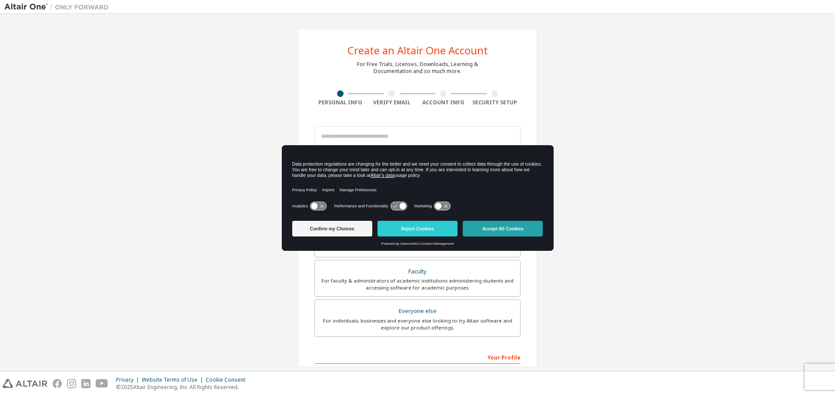 This screenshot has width=835, height=396. What do you see at coordinates (417, 324) in the screenshot?
I see `div: For individuals, businesses and everyone else looking to try Altair software and explore our prod...` at bounding box center [417, 324].